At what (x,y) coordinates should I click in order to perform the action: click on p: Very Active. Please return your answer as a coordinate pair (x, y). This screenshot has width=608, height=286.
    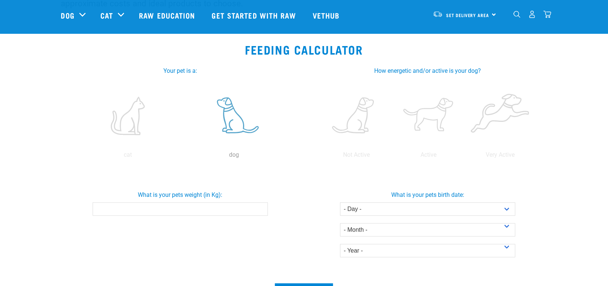
    Looking at the image, I should click on (501, 155).